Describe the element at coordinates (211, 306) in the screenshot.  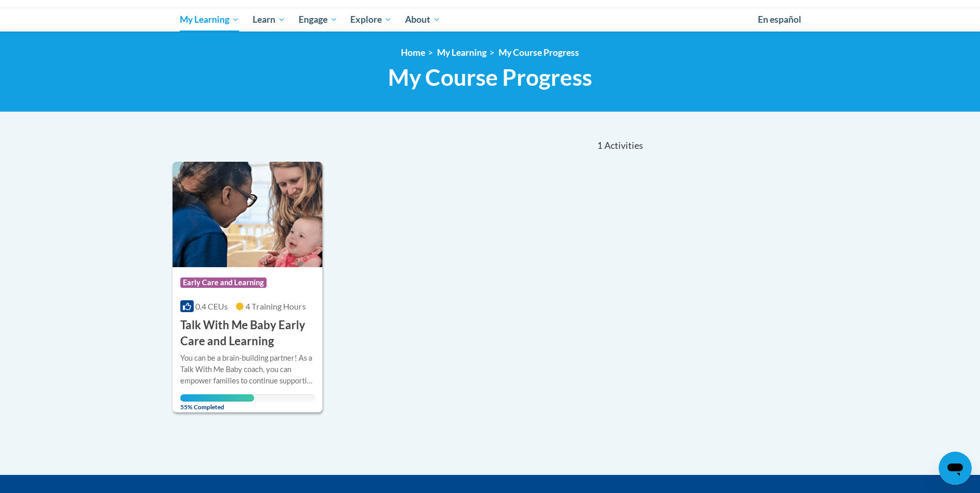
I see `span: 0.4 CEUs` at that location.